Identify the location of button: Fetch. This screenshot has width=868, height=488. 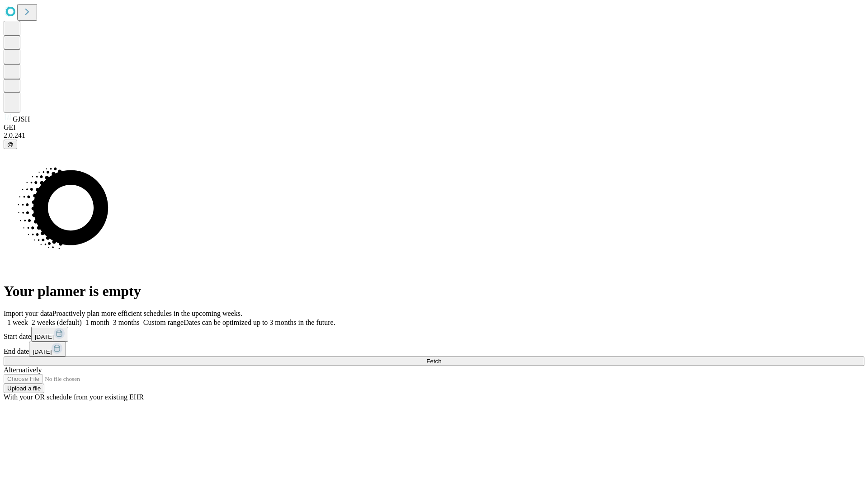
(434, 361).